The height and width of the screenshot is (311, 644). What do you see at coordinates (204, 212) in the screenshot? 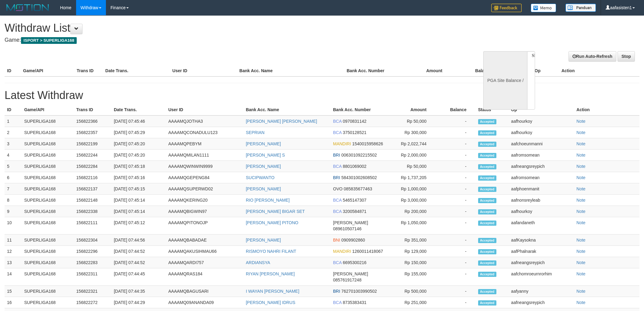
I see `td: AAAAMQBIGWIN97` at bounding box center [204, 212].